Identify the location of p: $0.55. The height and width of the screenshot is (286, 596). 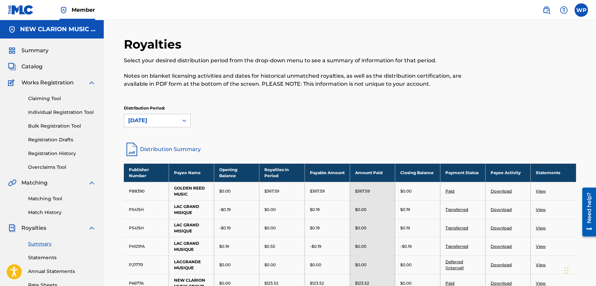
(270, 246).